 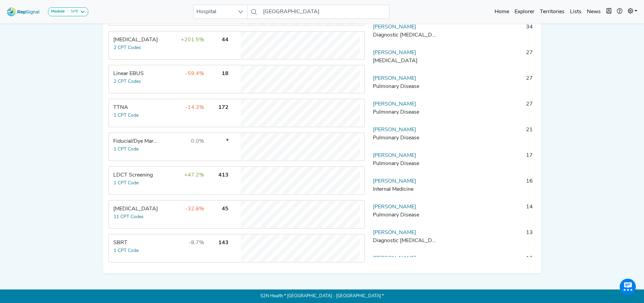 I want to click on span: 45, so click(x=225, y=209).